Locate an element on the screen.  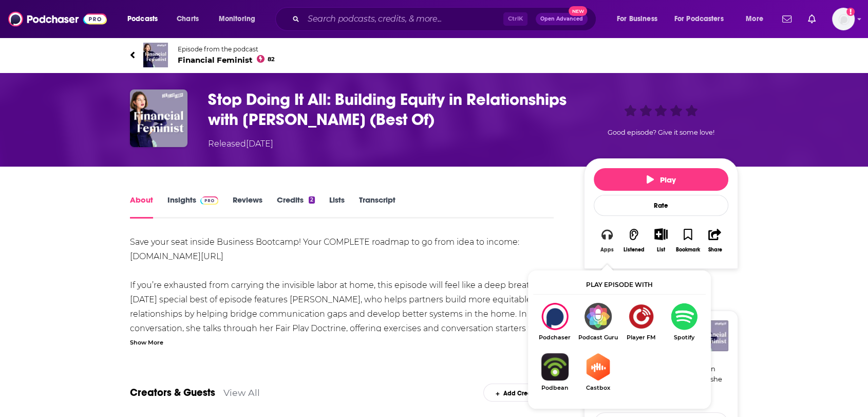
div: Listened is located at coordinates (634, 250).